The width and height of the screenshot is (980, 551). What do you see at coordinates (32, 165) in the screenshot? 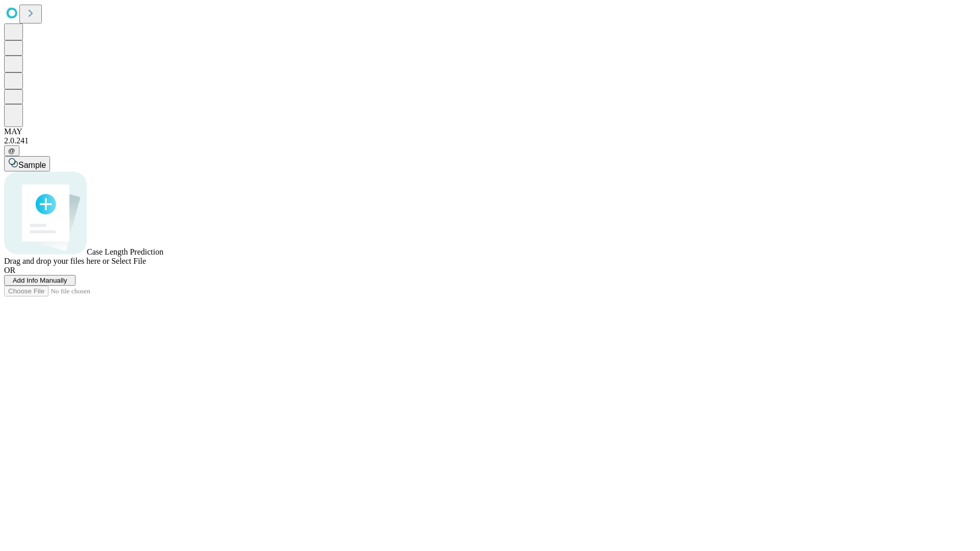
I see `span: Sample` at bounding box center [32, 165].